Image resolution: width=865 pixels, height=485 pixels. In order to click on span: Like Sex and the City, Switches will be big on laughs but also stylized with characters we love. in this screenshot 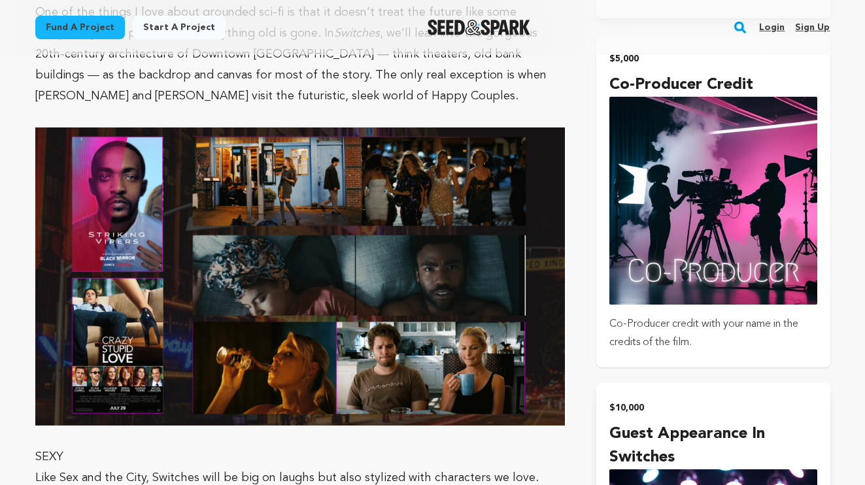, I will do `click(287, 478)`.